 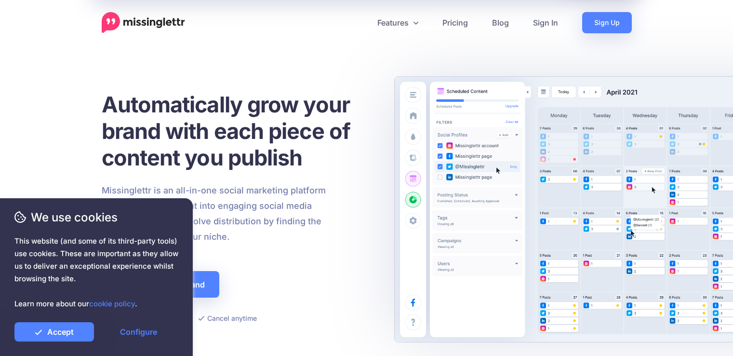 I want to click on a: Configure, so click(x=138, y=331).